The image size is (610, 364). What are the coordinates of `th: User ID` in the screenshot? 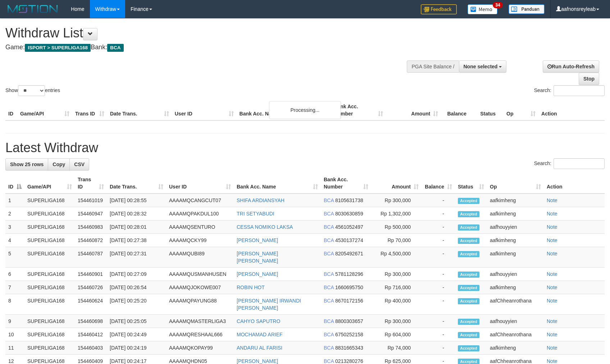 It's located at (204, 110).